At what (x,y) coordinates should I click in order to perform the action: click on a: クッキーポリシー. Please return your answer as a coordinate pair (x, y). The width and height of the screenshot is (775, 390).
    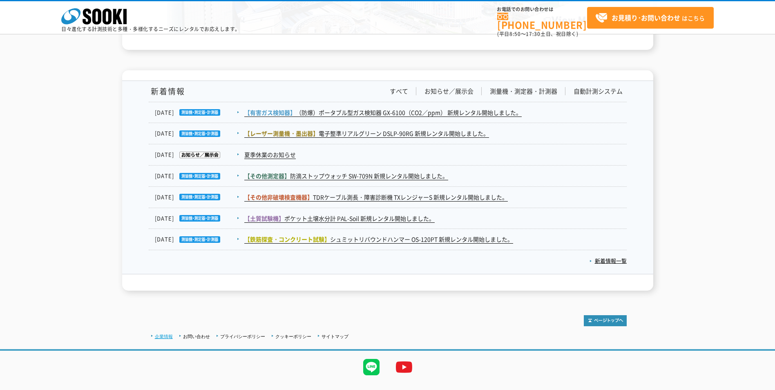
    Looking at the image, I should click on (293, 336).